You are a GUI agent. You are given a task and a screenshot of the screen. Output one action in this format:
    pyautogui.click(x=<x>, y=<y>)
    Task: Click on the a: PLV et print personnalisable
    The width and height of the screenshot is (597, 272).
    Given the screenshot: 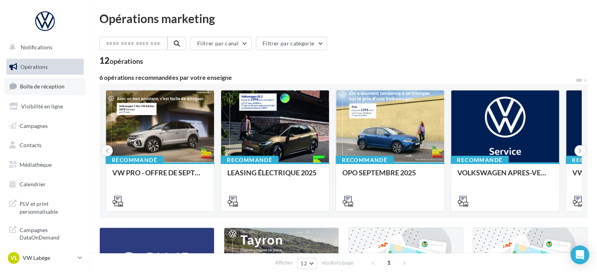 What is the action you would take?
    pyautogui.click(x=45, y=207)
    